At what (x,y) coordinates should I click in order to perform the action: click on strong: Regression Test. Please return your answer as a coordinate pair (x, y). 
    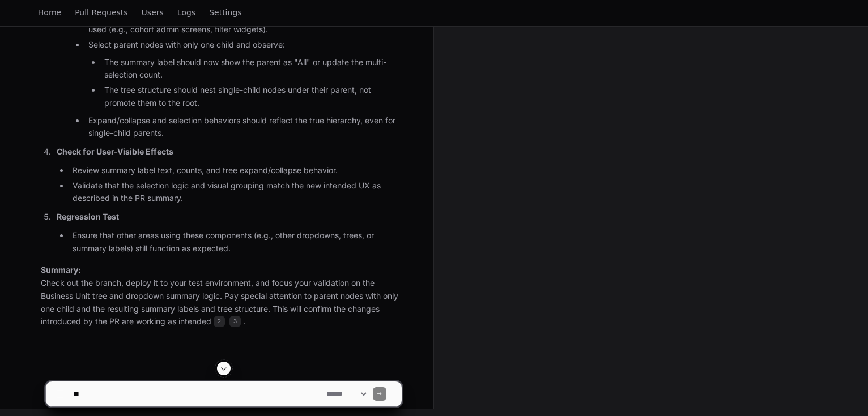
    Looking at the image, I should click on (88, 216).